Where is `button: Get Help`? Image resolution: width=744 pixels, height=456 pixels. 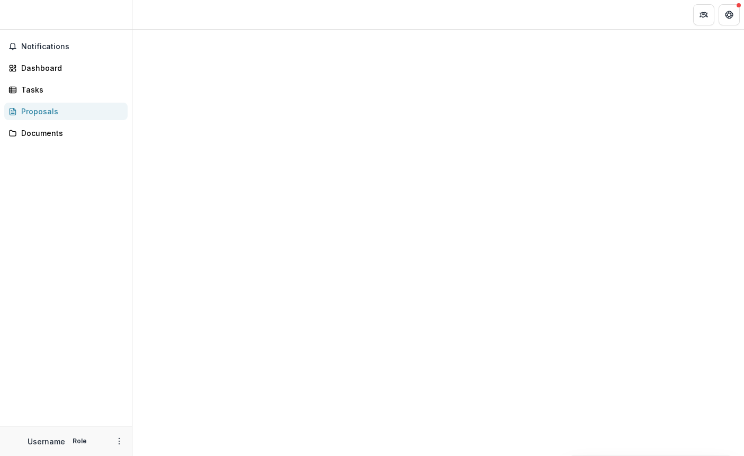
button: Get Help is located at coordinates (729, 15).